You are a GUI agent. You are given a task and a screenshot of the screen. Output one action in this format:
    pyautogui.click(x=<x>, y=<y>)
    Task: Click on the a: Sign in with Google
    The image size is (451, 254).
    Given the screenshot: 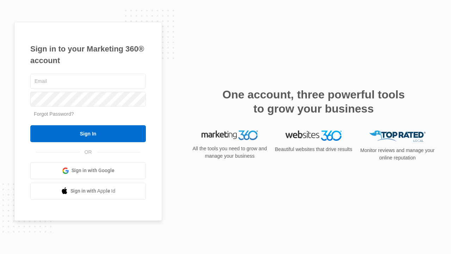 What is the action you would take?
    pyautogui.click(x=88, y=170)
    